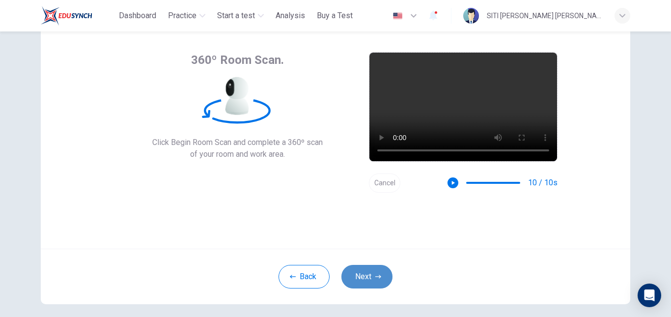  Describe the element at coordinates (367, 277) in the screenshot. I see `button: Next` at that location.